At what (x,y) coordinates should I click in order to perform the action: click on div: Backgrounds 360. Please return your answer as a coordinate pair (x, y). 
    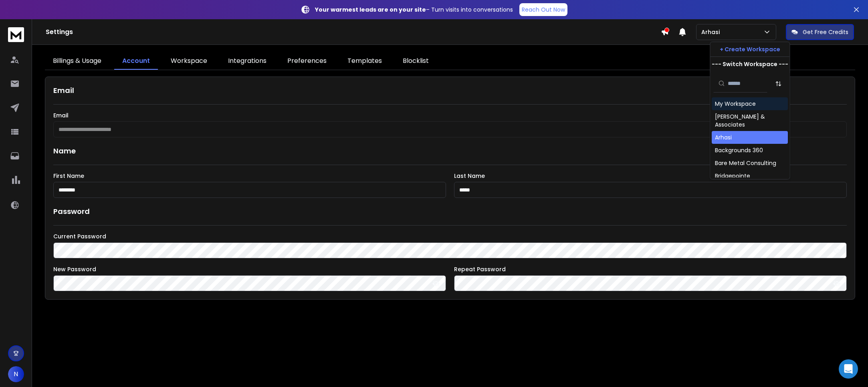
    Looking at the image, I should click on (739, 150).